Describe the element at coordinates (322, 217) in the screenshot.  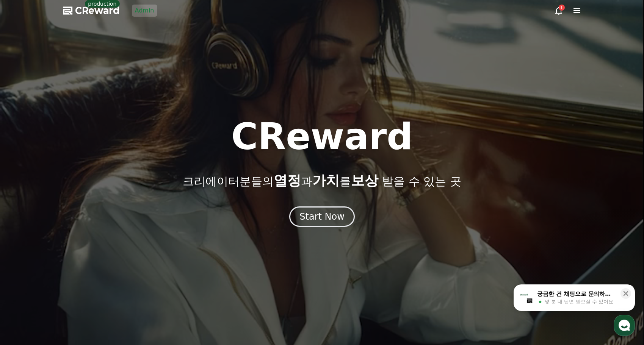
I see `a: Start Now` at that location.